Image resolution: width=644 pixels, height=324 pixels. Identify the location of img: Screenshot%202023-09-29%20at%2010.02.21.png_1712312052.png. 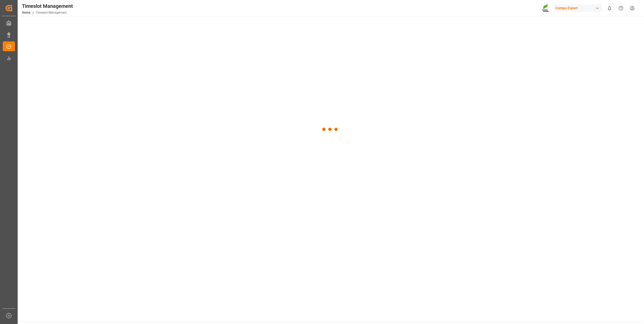
(546, 8).